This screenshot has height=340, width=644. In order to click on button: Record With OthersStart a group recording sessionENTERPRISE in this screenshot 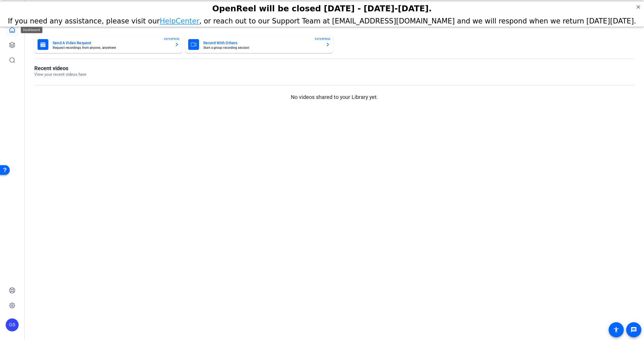, I will do `click(259, 44)`.